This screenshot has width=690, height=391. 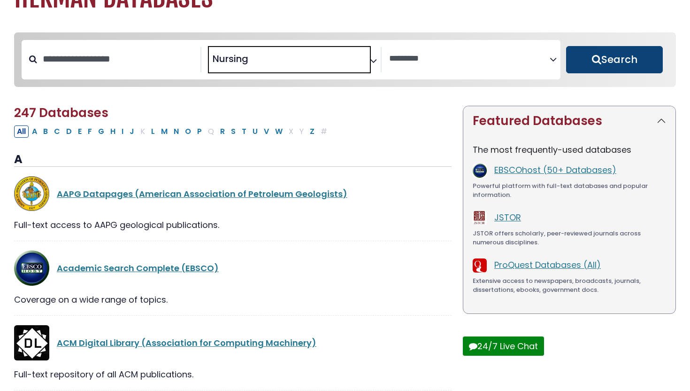 I want to click on a: ProQuest Databases (All), so click(x=548, y=264).